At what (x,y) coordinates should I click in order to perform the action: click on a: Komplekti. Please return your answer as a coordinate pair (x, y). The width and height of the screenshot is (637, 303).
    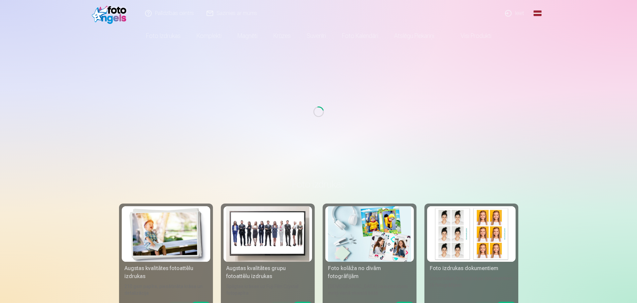
    Looking at the image, I should click on (209, 36).